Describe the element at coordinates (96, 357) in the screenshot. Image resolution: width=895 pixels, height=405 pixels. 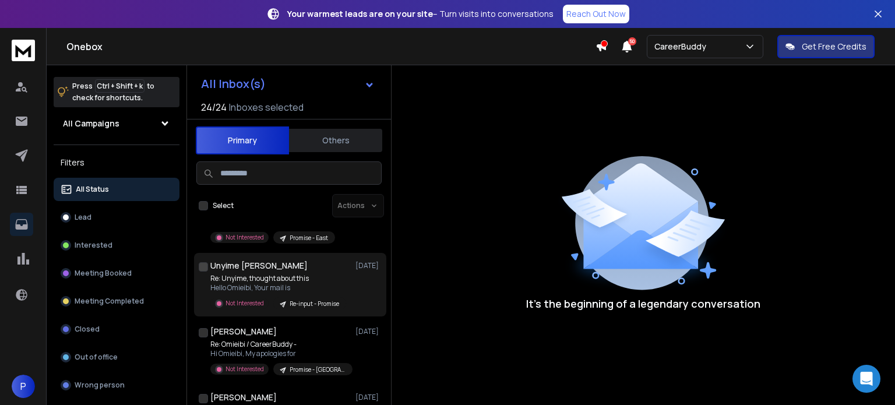
I see `p: Out of office` at that location.